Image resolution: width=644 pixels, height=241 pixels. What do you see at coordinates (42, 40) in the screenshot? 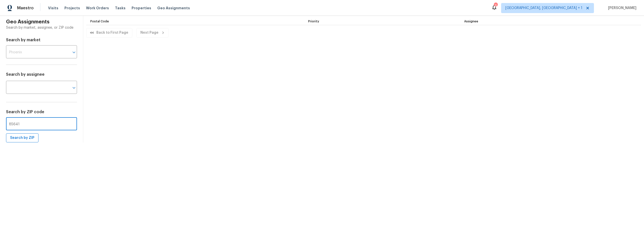
I see `h6: Search by market` at bounding box center [42, 40].